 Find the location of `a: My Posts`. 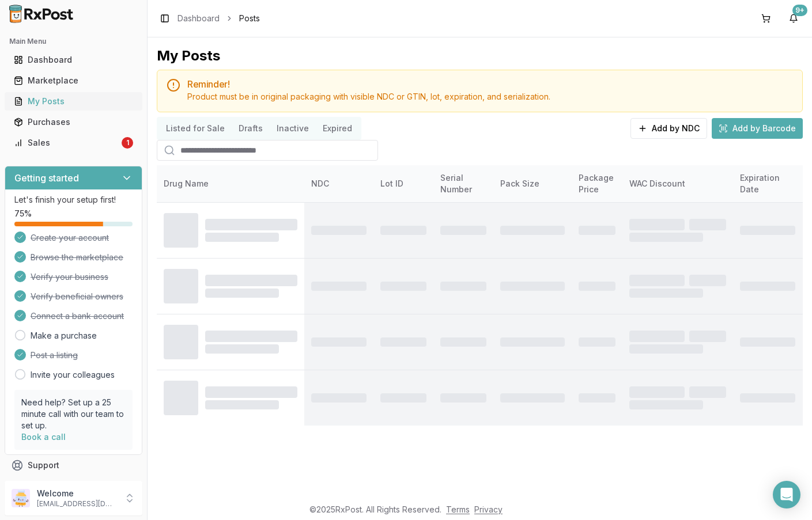

a: My Posts is located at coordinates (73, 102).